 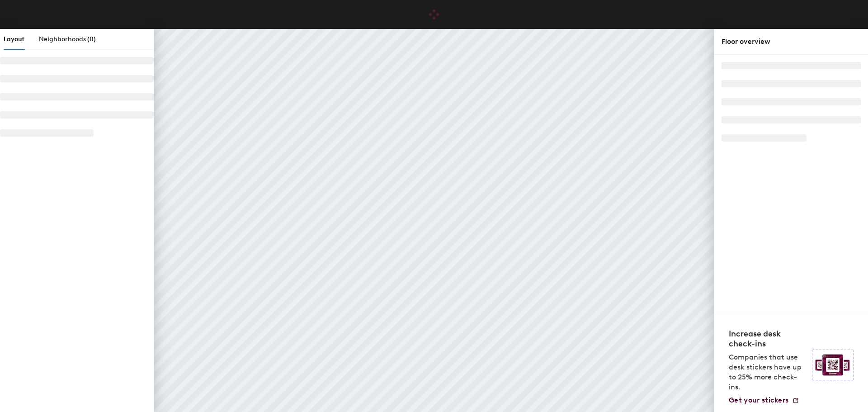 I want to click on img: Sticker logo, so click(x=833, y=365).